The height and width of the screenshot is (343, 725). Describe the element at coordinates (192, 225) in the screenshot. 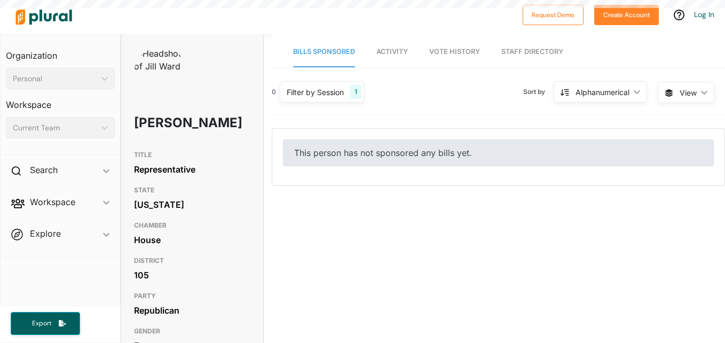

I see `h3: CHAMBER` at that location.